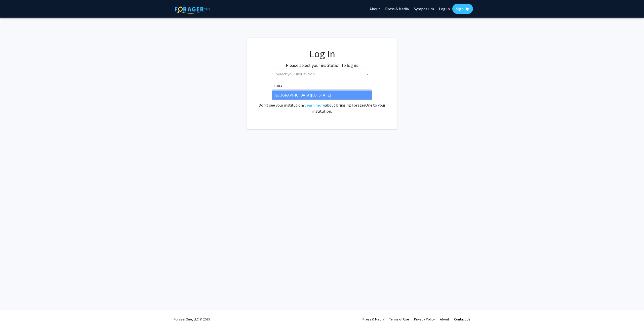 The width and height of the screenshot is (644, 328). What do you see at coordinates (192, 9) in the screenshot?
I see `img: ForagerOne Logo` at bounding box center [192, 9].